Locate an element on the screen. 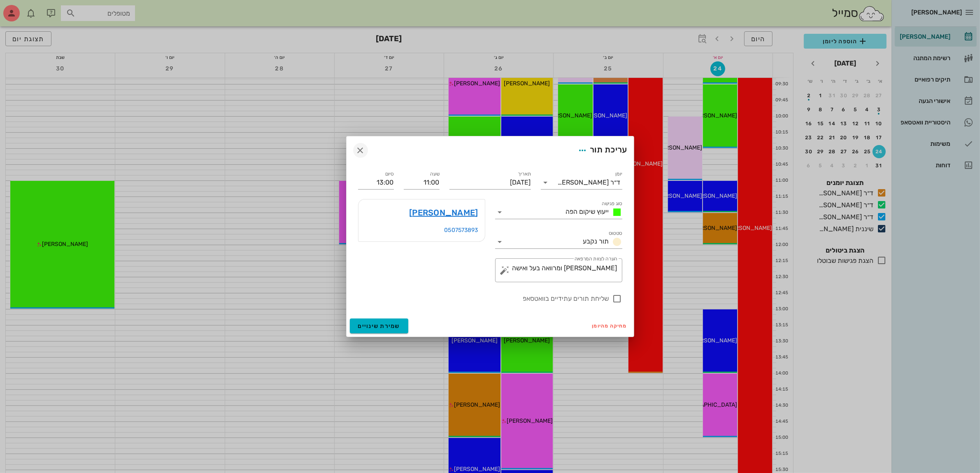 Image resolution: width=980 pixels, height=473 pixels. label: שעה is located at coordinates (435, 174).